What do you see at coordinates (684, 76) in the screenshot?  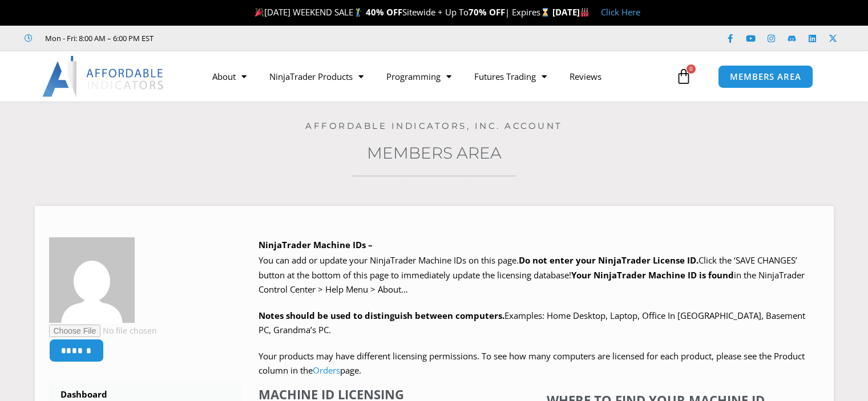 I see `a: 0` at bounding box center [684, 76].